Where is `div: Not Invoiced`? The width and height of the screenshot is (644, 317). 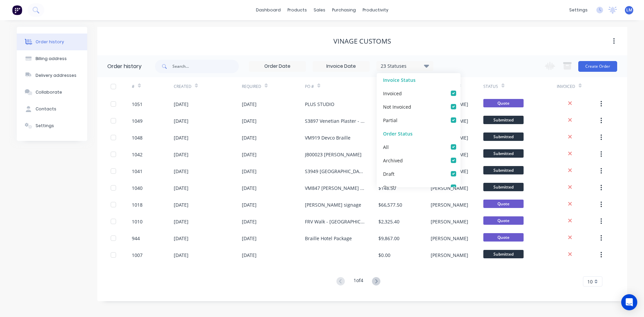 div: Not Invoiced is located at coordinates (397, 107).